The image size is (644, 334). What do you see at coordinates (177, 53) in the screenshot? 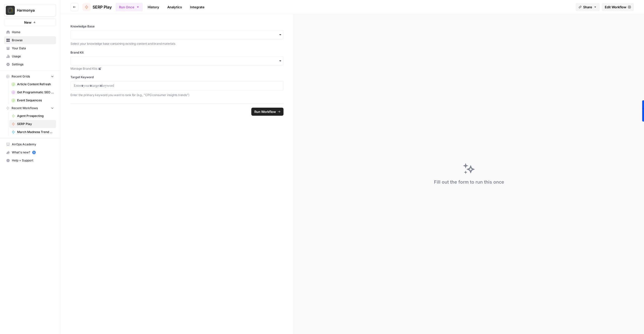
I see `label: Brand Kit` at bounding box center [177, 53].